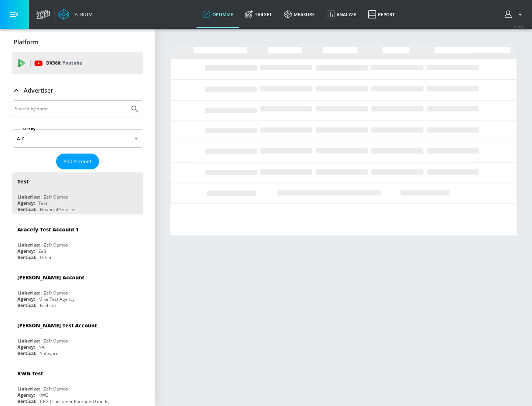 The image size is (532, 406). I want to click on div: NA, so click(41, 347).